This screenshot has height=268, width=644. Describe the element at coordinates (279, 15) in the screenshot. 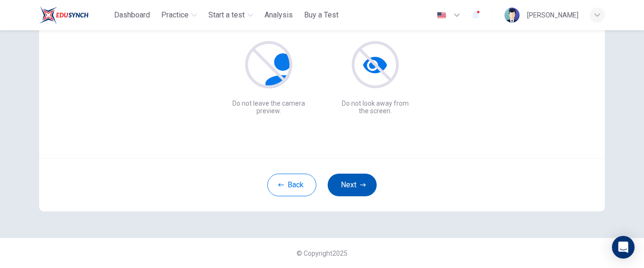

I see `a: Analysis` at that location.